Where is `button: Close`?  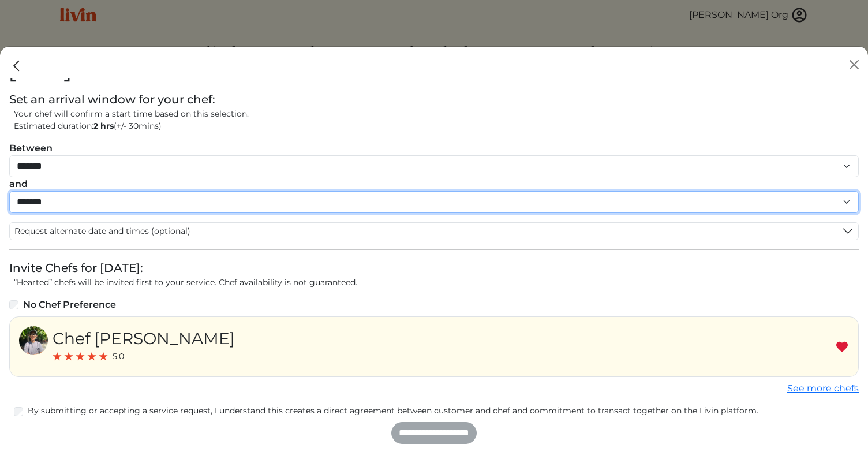 button: Close is located at coordinates (854, 65).